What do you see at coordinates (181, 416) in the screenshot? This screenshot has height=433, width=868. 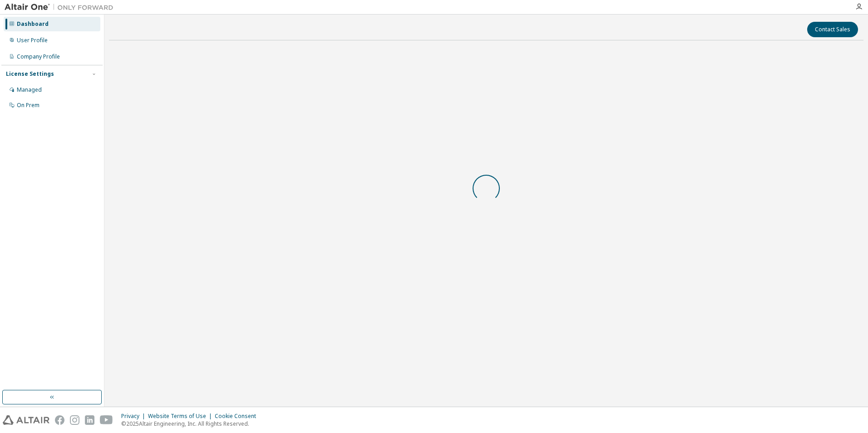 I see `div: Website Terms of Use` at bounding box center [181, 416].